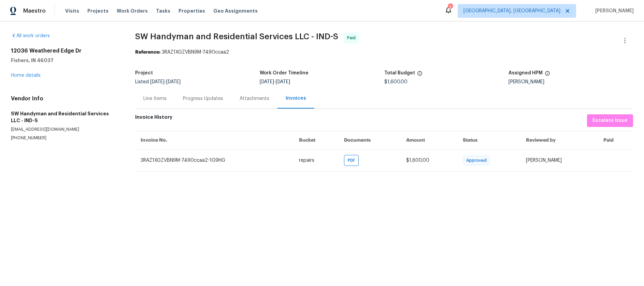 The image size is (644, 286). What do you see at coordinates (235, 11) in the screenshot?
I see `span: Geo Assignments` at bounding box center [235, 11].